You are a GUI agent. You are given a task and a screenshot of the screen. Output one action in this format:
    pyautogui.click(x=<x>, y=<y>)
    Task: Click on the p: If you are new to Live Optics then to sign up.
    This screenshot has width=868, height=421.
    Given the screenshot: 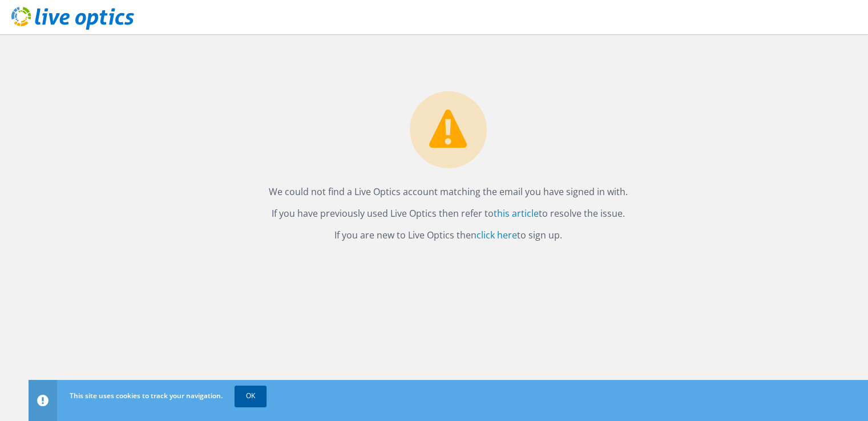 What is the action you would take?
    pyautogui.click(x=448, y=235)
    